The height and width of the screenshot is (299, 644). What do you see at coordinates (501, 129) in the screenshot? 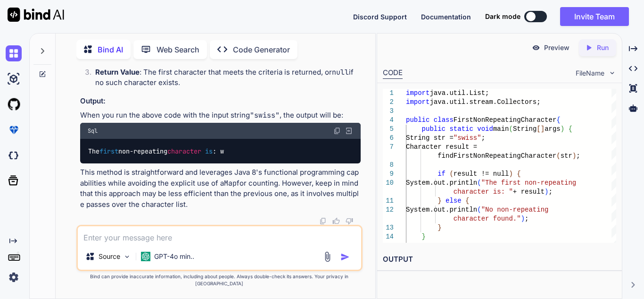
I see `span: main` at bounding box center [501, 129].